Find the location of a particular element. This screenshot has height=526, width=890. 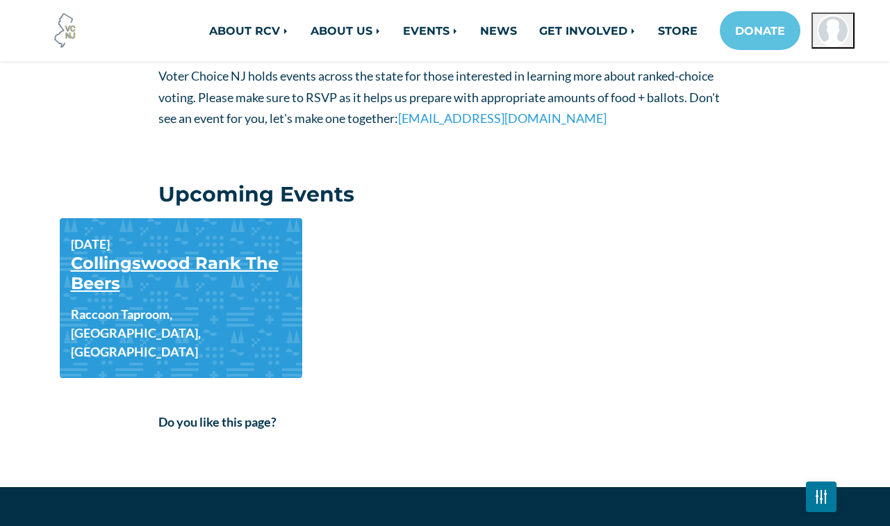

a: Collingswood Rank The Beers is located at coordinates (174, 273).